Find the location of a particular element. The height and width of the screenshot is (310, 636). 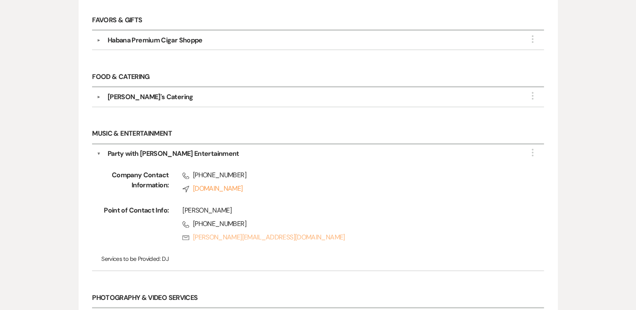

span: Point of Contact Info: is located at coordinates (135, 226).